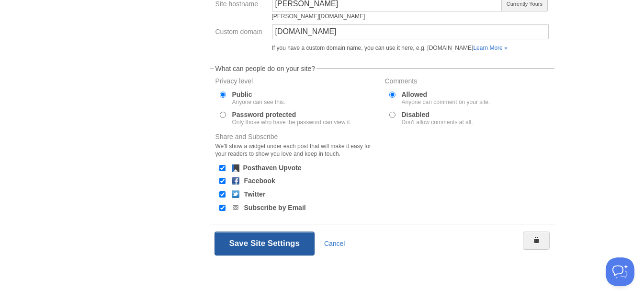 The width and height of the screenshot is (644, 291). What do you see at coordinates (241, 33) in the screenshot?
I see `label: Custom domain` at bounding box center [241, 33].